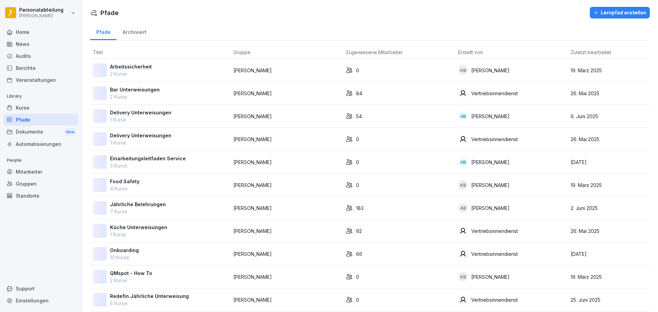 The height and width of the screenshot is (312, 658). I want to click on h1: Pfade, so click(109, 13).